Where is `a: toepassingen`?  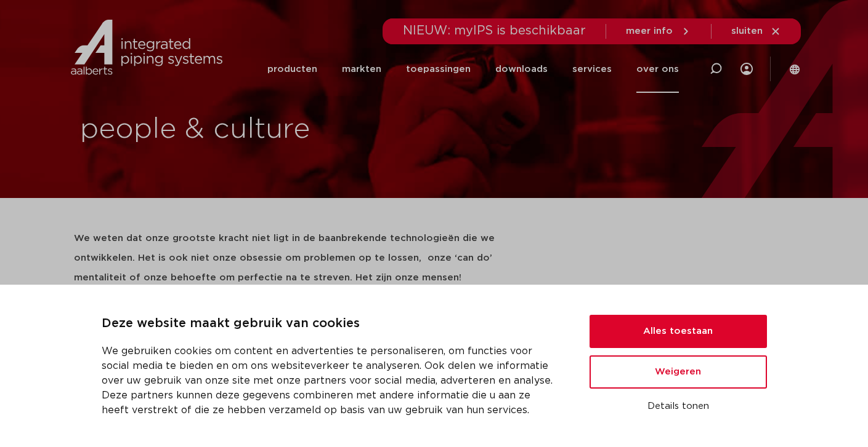
a: toepassingen is located at coordinates (437, 69).